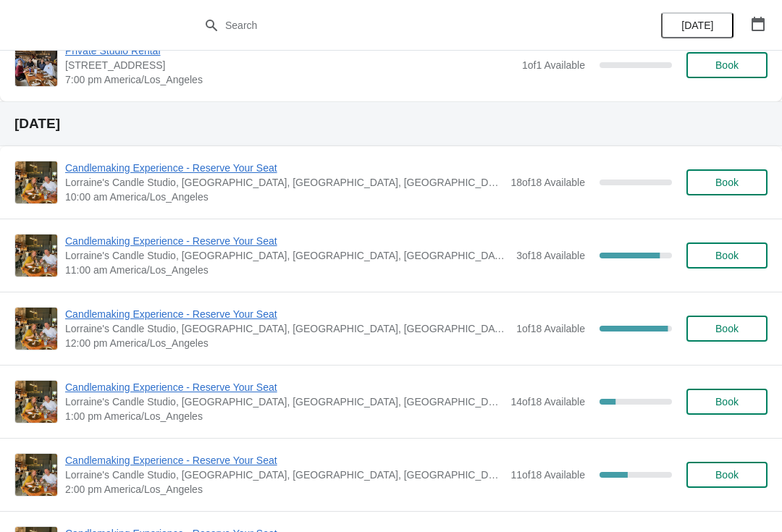 This screenshot has height=532, width=782. Describe the element at coordinates (547, 402) in the screenshot. I see `span: 14 of 18 Available` at that location.